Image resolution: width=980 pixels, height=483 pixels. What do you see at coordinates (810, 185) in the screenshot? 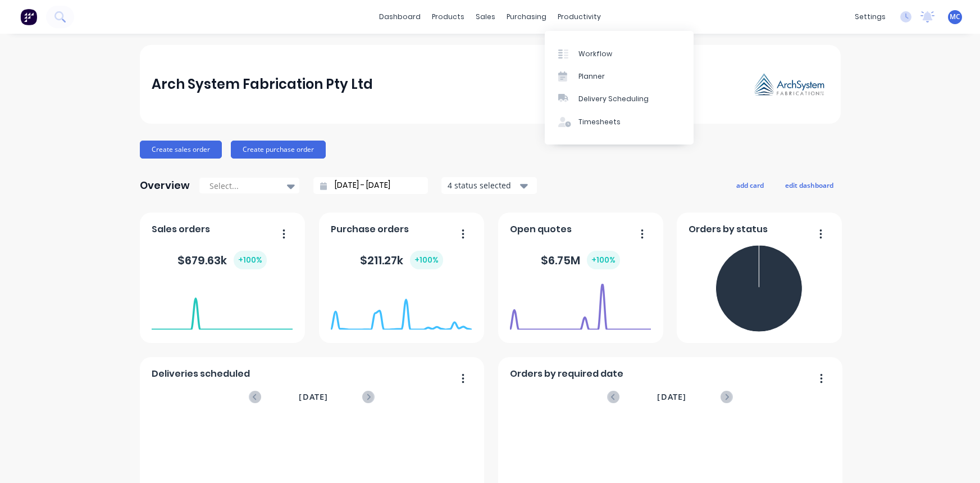
I see `button: edit dashboard` at bounding box center [810, 185].